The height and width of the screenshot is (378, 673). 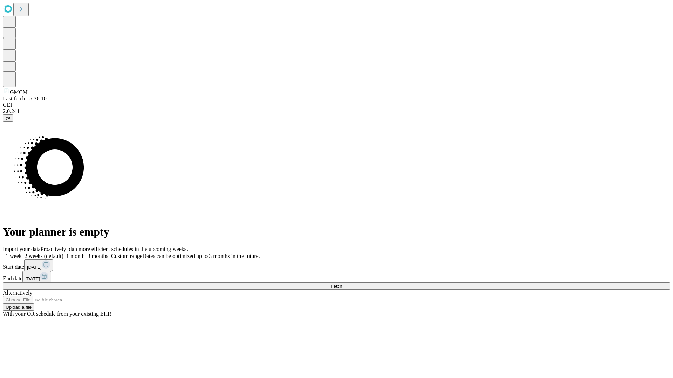 What do you see at coordinates (336, 232) in the screenshot?
I see `h1: Your planner is empty` at bounding box center [336, 232].